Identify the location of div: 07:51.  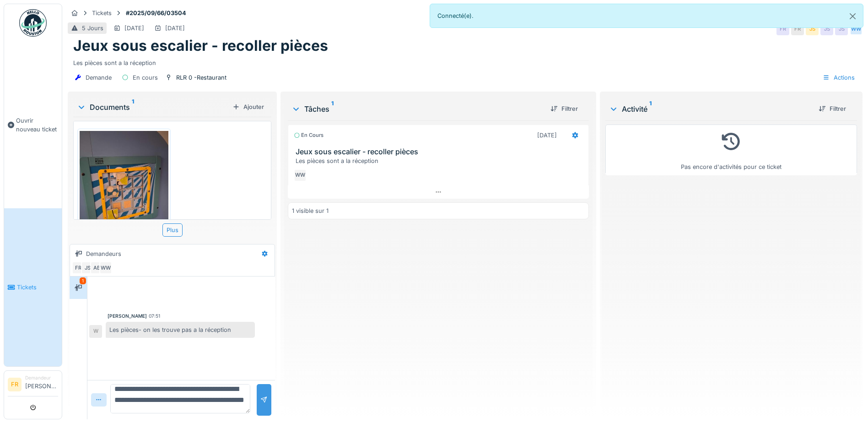
(154, 316).